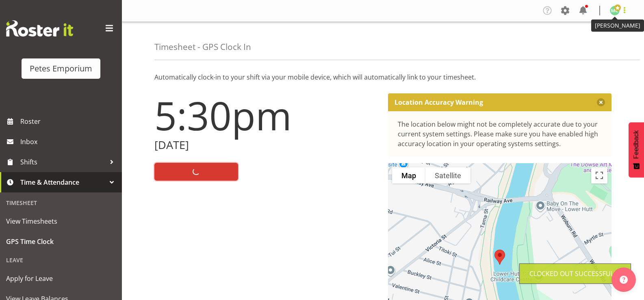 This screenshot has width=644, height=300. What do you see at coordinates (61, 279) in the screenshot?
I see `span: Apply for Leave` at bounding box center [61, 279].